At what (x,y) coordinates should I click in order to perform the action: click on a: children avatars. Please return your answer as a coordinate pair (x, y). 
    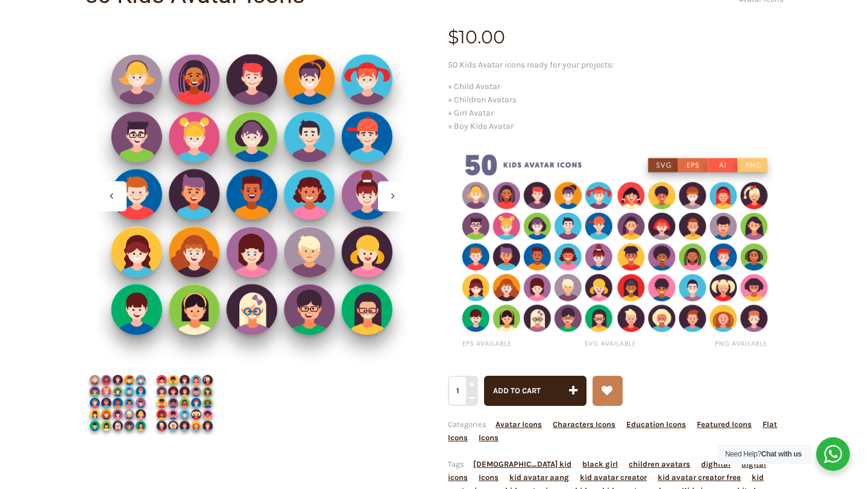
    Looking at the image, I should click on (660, 464).